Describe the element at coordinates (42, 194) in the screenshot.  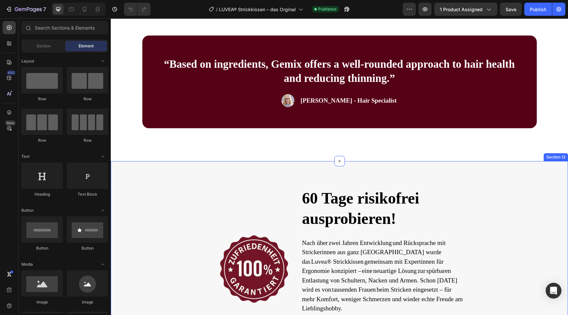
I see `div: Heading` at that location.